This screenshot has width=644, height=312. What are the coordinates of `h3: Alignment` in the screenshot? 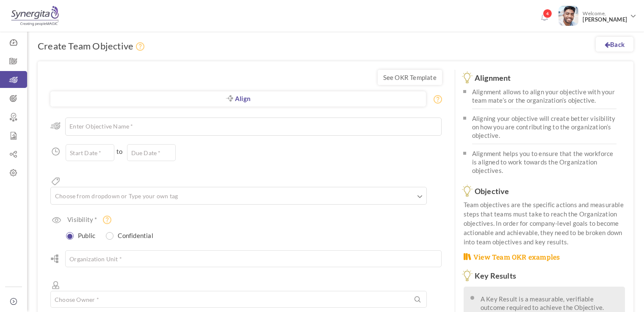 It's located at (544, 78).